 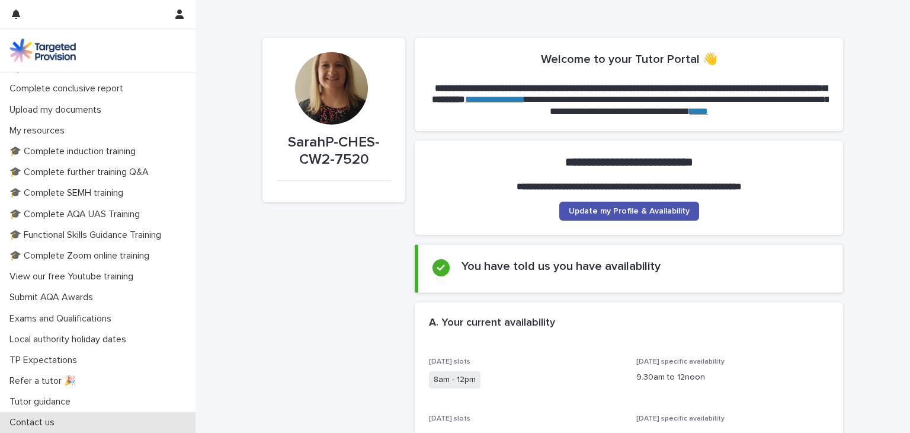 I want to click on p: 🎓 Complete further training Q&A, so click(x=81, y=172).